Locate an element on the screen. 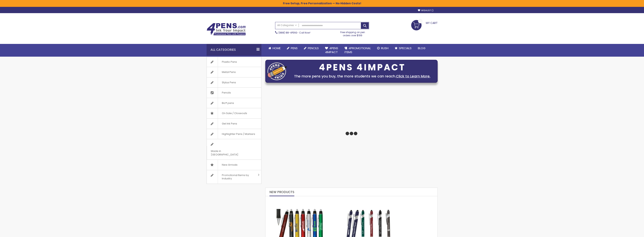 The image size is (644, 237). span: 4PROMOTIONAL ITEMS is located at coordinates (357, 50).